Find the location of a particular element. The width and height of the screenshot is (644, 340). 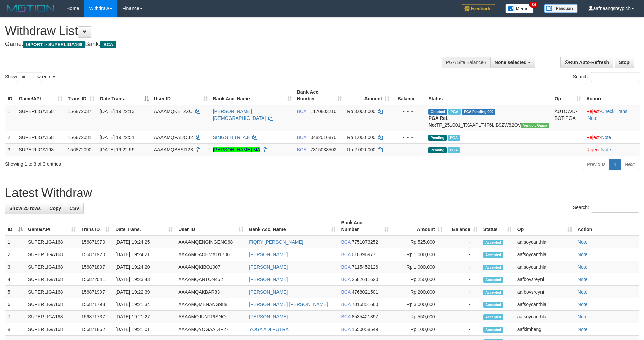

div: PGA Site Balance / is located at coordinates (466, 62).